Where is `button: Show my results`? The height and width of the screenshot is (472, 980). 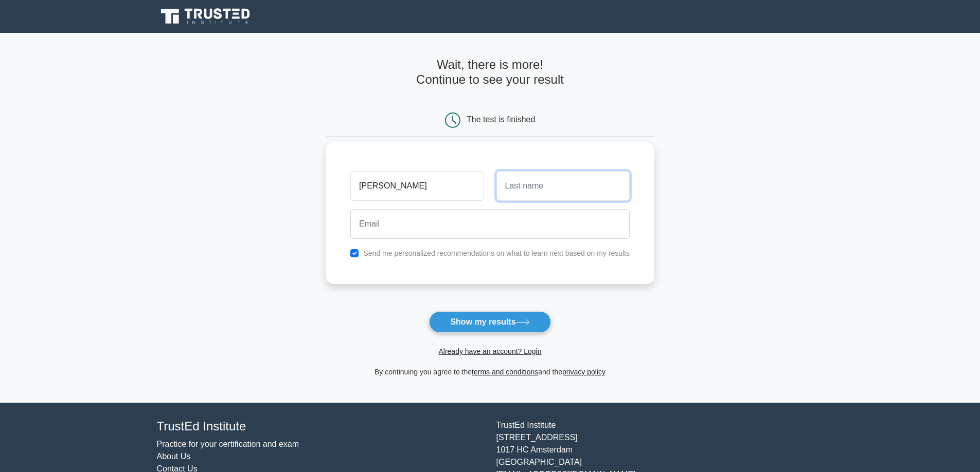 button: Show my results is located at coordinates (489, 322).